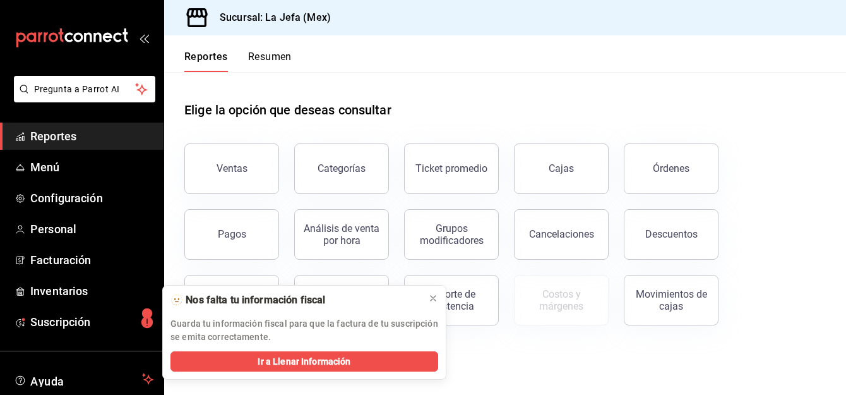 Image resolution: width=846 pixels, height=395 pixels. I want to click on button: Contrata inventarios para ver este reporte, so click(561, 300).